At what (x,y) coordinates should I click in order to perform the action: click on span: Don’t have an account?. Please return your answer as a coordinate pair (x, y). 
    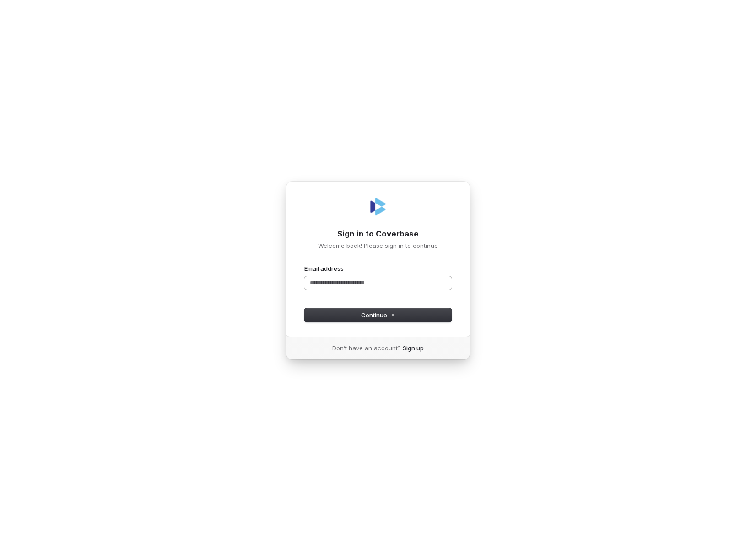
    Looking at the image, I should click on (366, 348).